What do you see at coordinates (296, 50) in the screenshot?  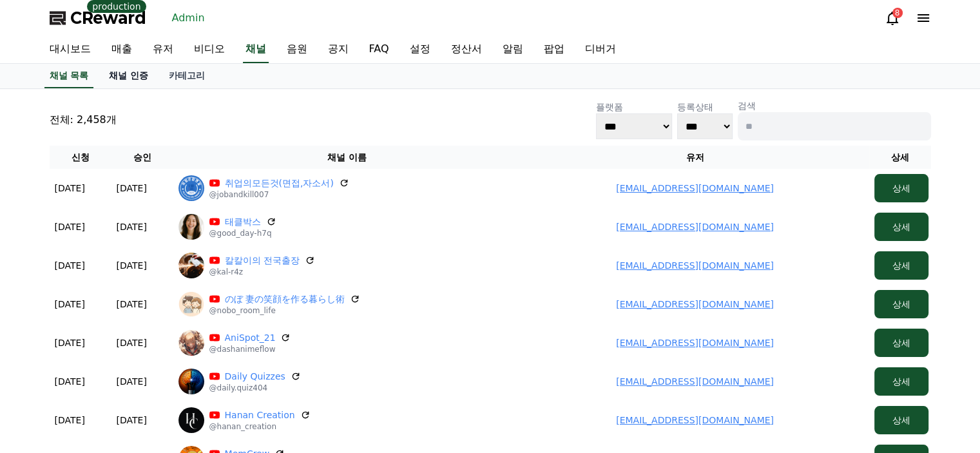 I see `a: 음원` at bounding box center [296, 50].